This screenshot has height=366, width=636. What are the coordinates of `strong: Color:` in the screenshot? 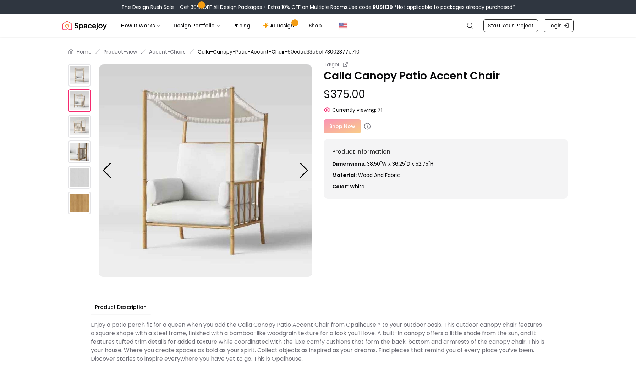 It's located at (340, 187).